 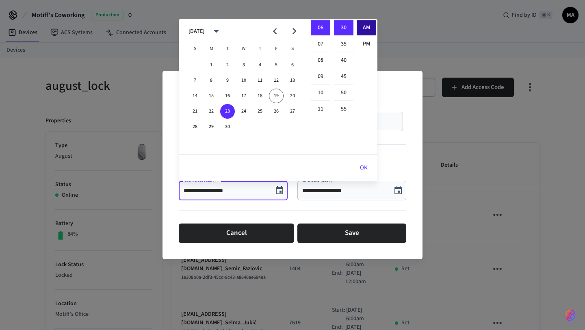 I want to click on button: 22, so click(x=211, y=111).